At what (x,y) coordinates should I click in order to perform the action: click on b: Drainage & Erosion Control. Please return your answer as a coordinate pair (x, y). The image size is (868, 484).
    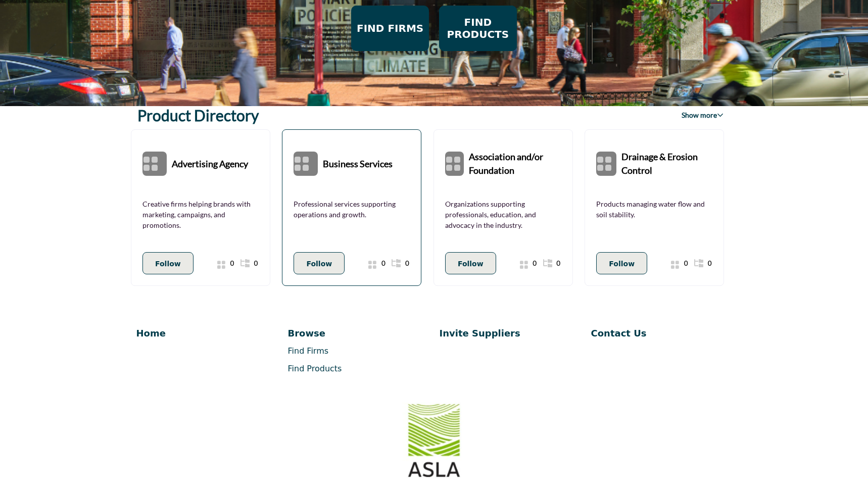
    Looking at the image, I should click on (667, 164).